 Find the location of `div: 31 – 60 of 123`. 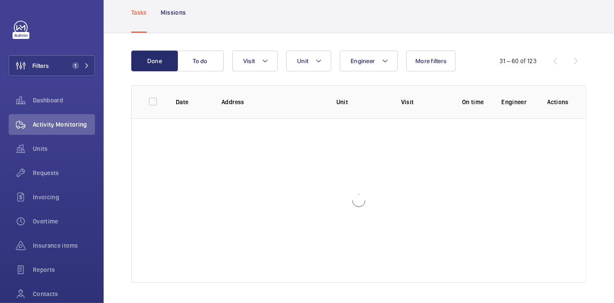

div: 31 – 60 of 123 is located at coordinates (518, 61).